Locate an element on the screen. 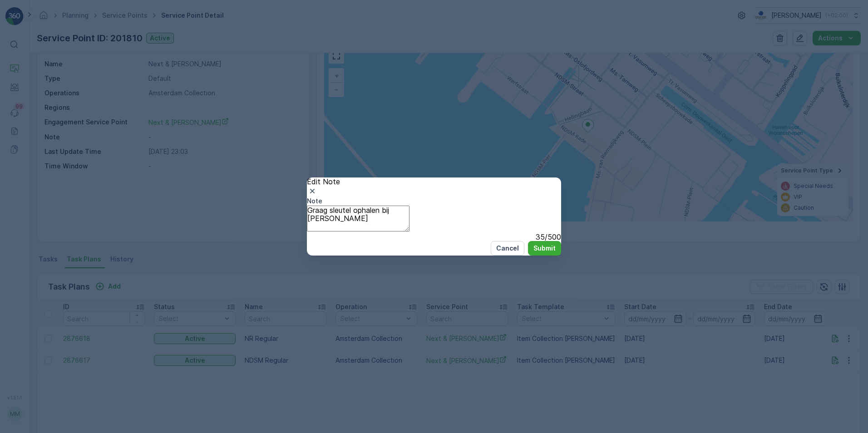 The height and width of the screenshot is (433, 868). p: 35 / 500 is located at coordinates (548, 237).